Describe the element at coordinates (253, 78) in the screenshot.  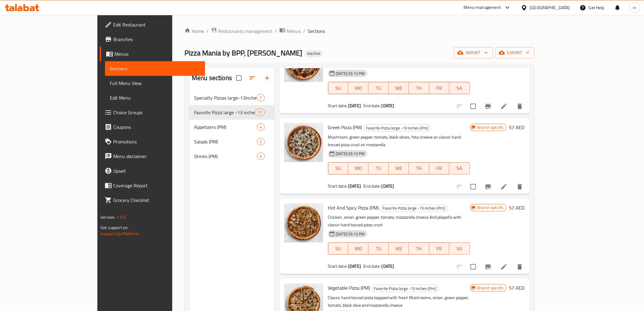
I see `span: Sort sections` at that location.